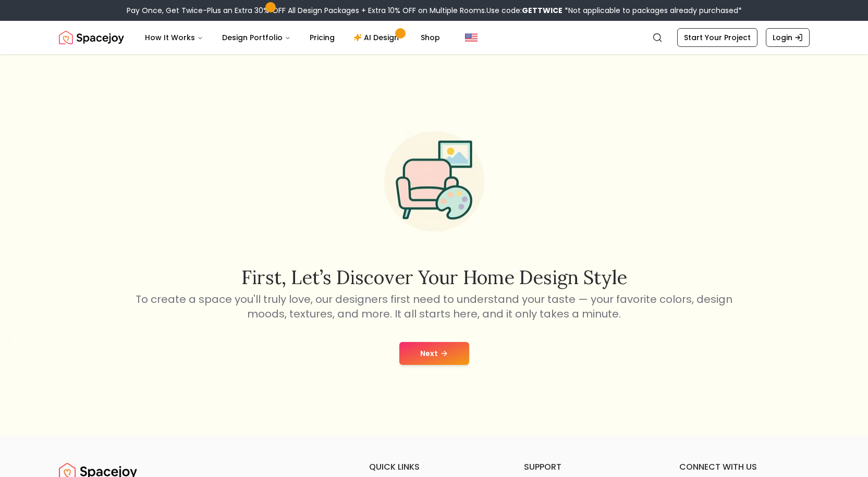  Describe the element at coordinates (322, 38) in the screenshot. I see `a: Pricing` at that location.